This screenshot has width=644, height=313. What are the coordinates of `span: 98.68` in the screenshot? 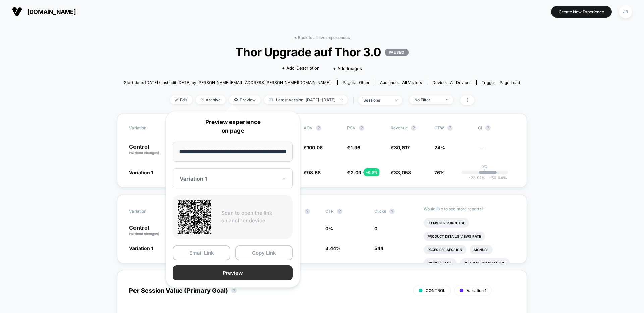 It's located at (314, 172).